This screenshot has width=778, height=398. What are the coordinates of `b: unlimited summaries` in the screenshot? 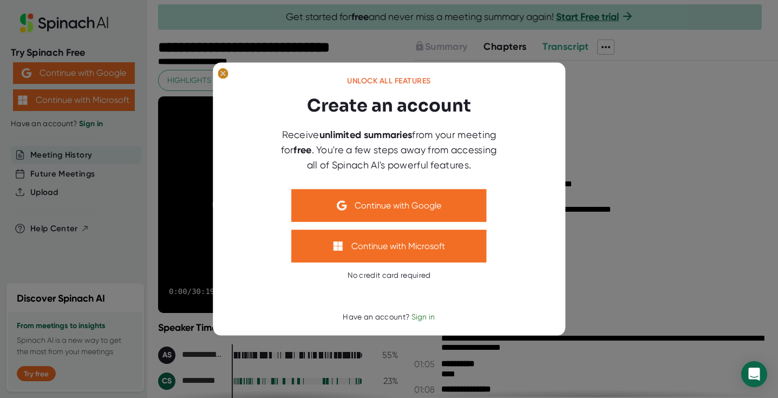 It's located at (366, 134).